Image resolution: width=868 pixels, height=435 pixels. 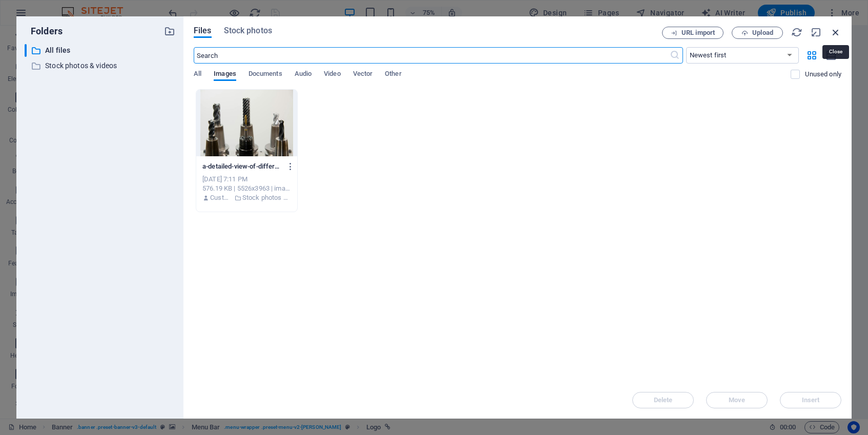 What do you see at coordinates (225, 74) in the screenshot?
I see `span: Images` at bounding box center [225, 74].